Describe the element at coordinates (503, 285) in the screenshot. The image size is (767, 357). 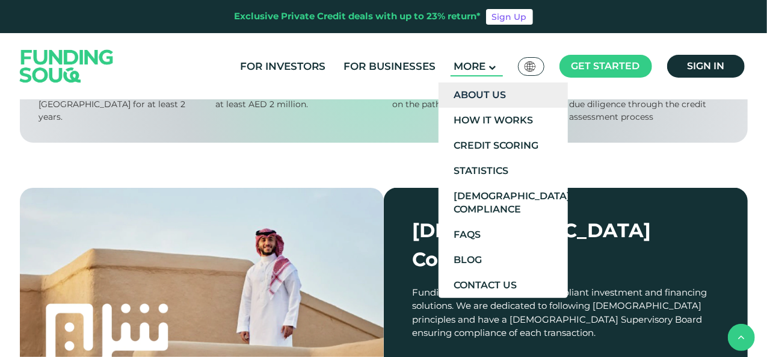
I see `a: Contact Us` at that location.